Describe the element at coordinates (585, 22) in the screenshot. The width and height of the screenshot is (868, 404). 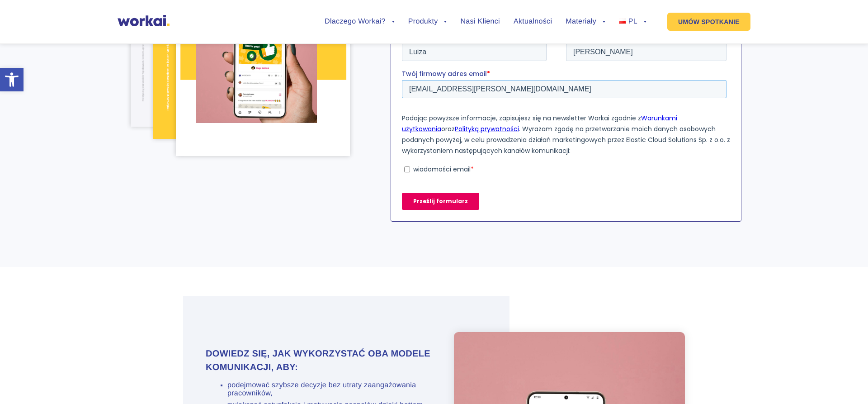
I see `a: Materiały` at that location.